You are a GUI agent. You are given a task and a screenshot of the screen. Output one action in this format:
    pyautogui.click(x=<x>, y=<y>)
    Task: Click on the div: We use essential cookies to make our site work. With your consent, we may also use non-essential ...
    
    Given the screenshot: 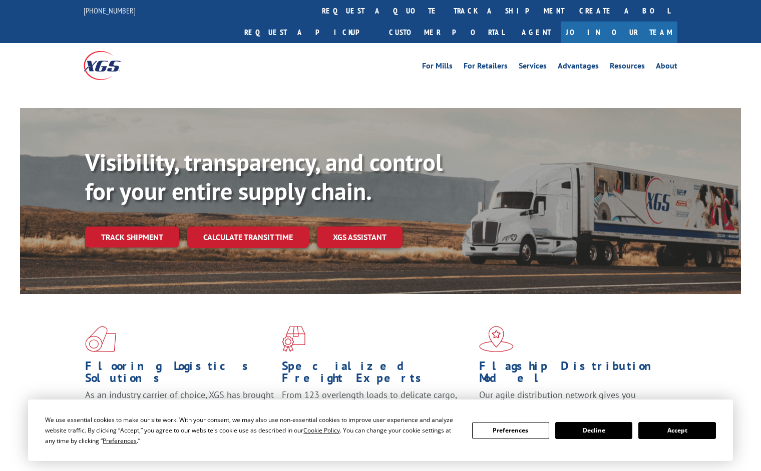 What is the action you would take?
    pyautogui.click(x=252, y=430)
    